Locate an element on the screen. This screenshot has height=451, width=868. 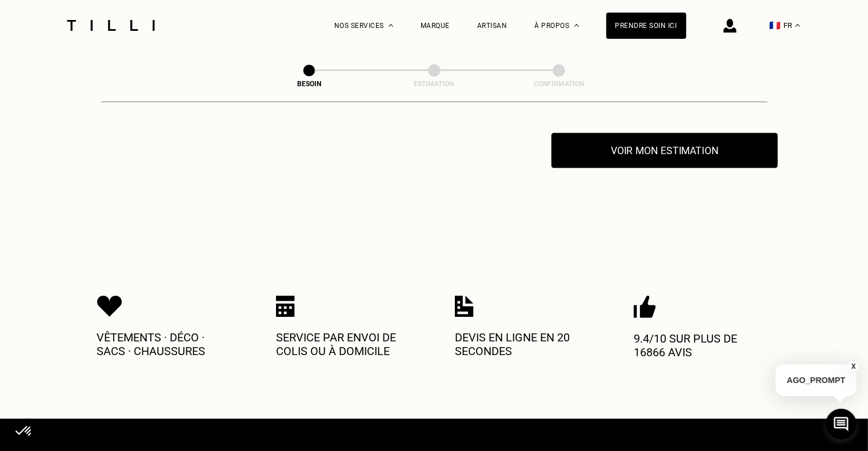
img: icône connexion is located at coordinates (730, 25).